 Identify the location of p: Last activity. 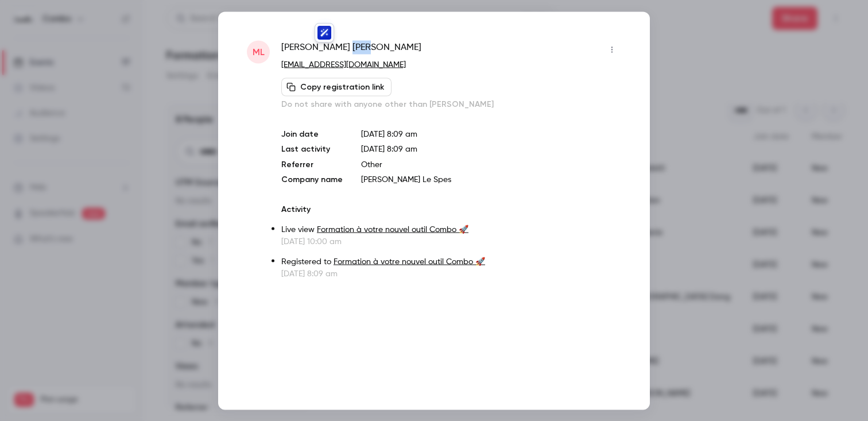
(312, 149).